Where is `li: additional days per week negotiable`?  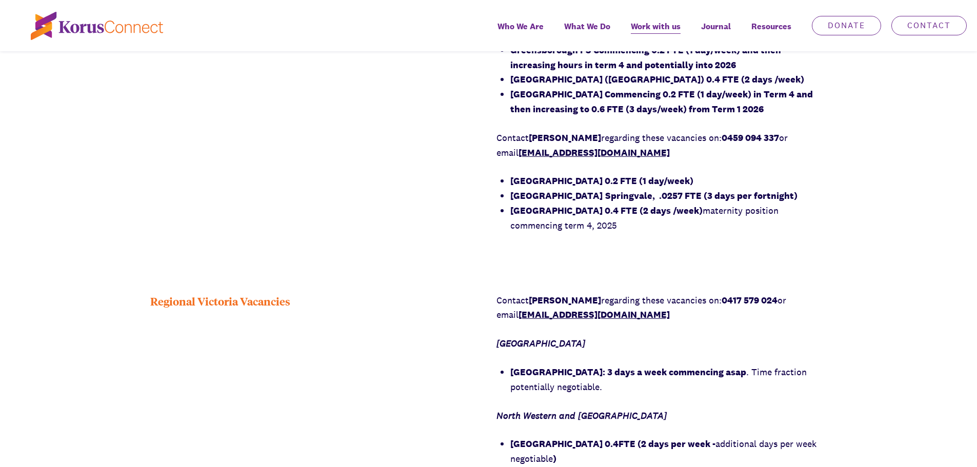 li: additional days per week negotiable is located at coordinates (669, 452).